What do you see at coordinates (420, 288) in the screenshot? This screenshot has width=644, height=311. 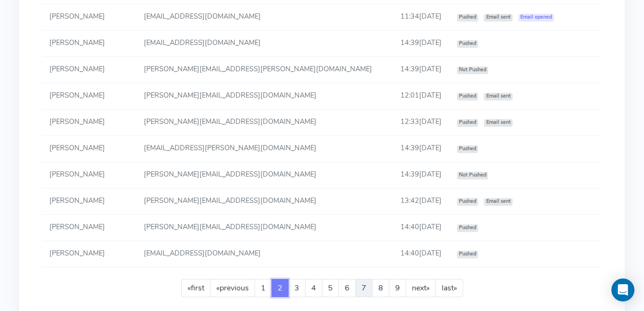 I see `a: next` at bounding box center [420, 288].